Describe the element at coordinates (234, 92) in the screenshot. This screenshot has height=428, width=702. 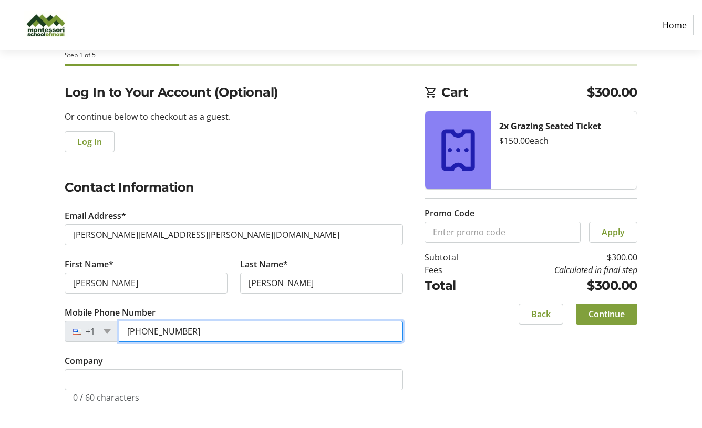
I see `h2: Log In to Your Account (Optional)` at that location.